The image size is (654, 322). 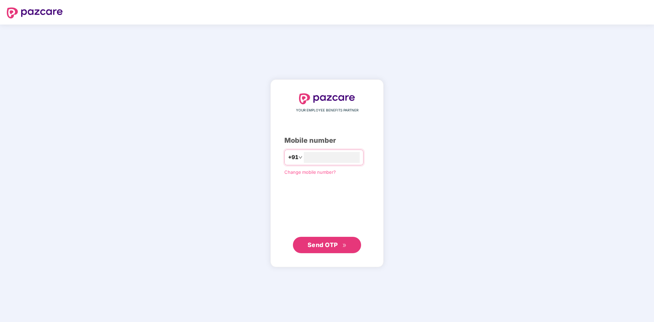 What do you see at coordinates (327, 245) in the screenshot?
I see `button: Send OTPdouble-right` at bounding box center [327, 245].